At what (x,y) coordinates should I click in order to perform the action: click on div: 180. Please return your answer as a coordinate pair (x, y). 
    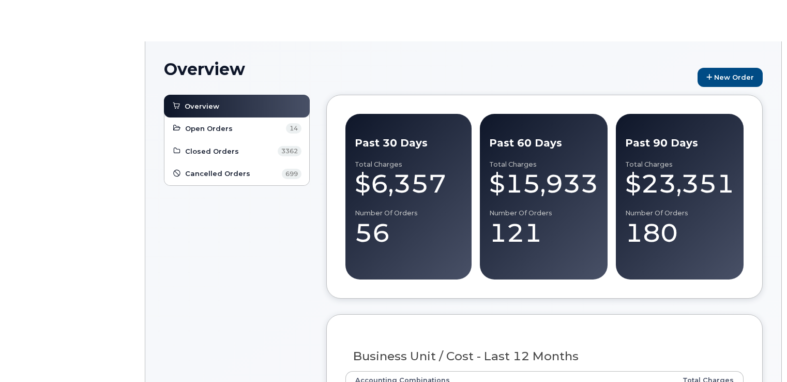
    Looking at the image, I should click on (679, 233).